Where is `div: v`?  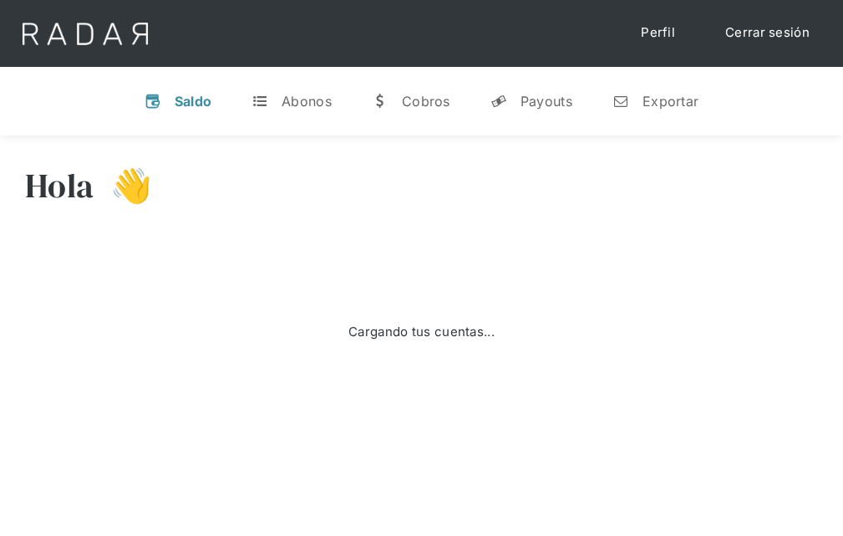 div: v is located at coordinates (153, 101).